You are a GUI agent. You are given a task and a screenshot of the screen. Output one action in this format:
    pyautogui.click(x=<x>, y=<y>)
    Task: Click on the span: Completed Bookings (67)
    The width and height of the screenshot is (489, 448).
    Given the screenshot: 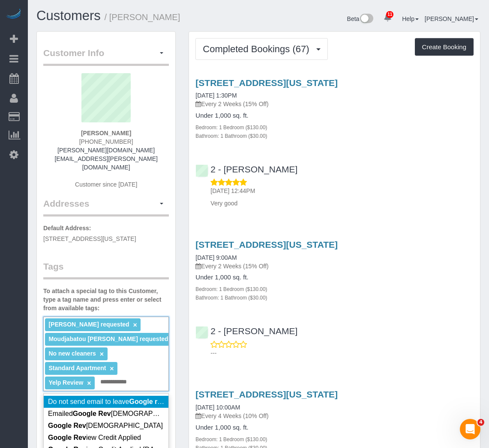 What is the action you would take?
    pyautogui.click(x=258, y=49)
    